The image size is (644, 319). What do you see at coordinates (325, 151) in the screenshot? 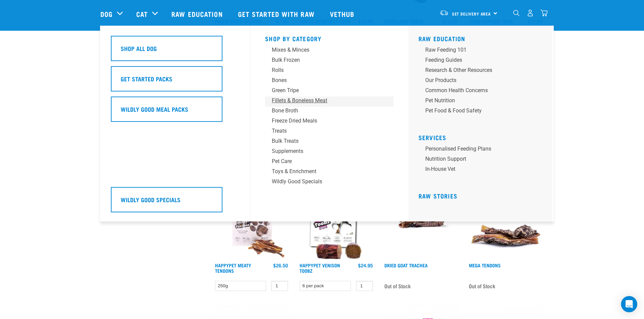
I see `div: Supplements` at bounding box center [325, 151].